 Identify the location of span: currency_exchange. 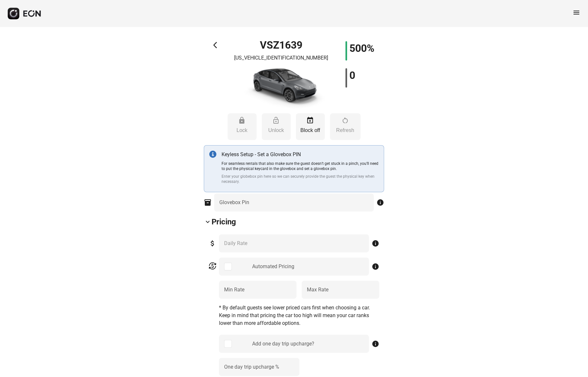
(212, 266).